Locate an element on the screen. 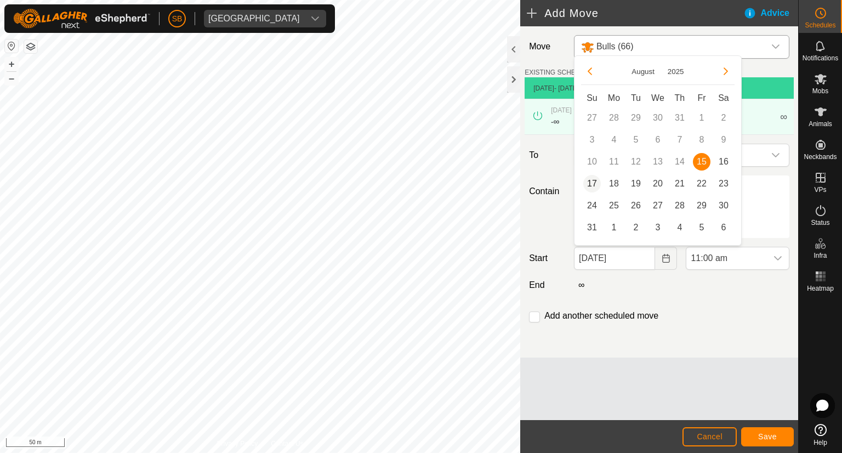  span: 11:00 am is located at coordinates (727, 258).